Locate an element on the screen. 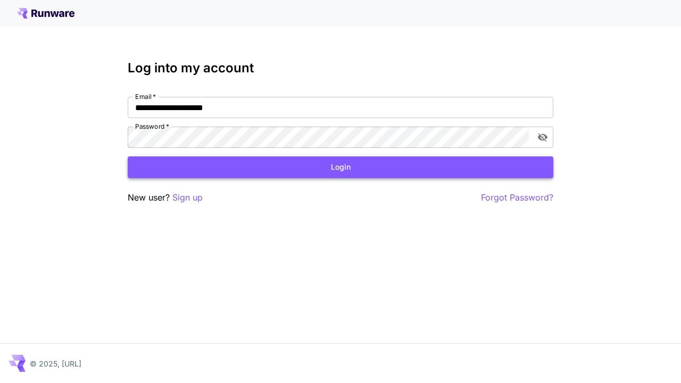 Image resolution: width=681 pixels, height=383 pixels. label: Email is located at coordinates (145, 96).